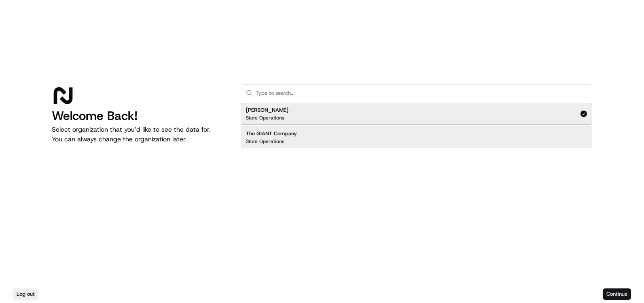 The width and height of the screenshot is (644, 303). I want to click on h1: Welcome Back!, so click(140, 116).